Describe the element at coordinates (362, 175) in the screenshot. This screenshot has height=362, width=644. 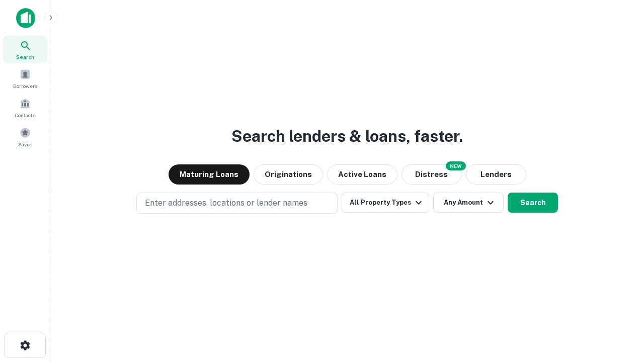
I see `button: Active Loans` at that location.